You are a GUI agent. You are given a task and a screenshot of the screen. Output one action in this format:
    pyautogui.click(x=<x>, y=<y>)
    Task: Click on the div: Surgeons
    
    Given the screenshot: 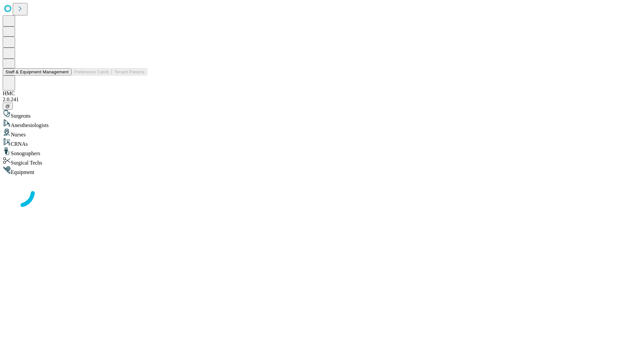 What is the action you would take?
    pyautogui.click(x=322, y=115)
    